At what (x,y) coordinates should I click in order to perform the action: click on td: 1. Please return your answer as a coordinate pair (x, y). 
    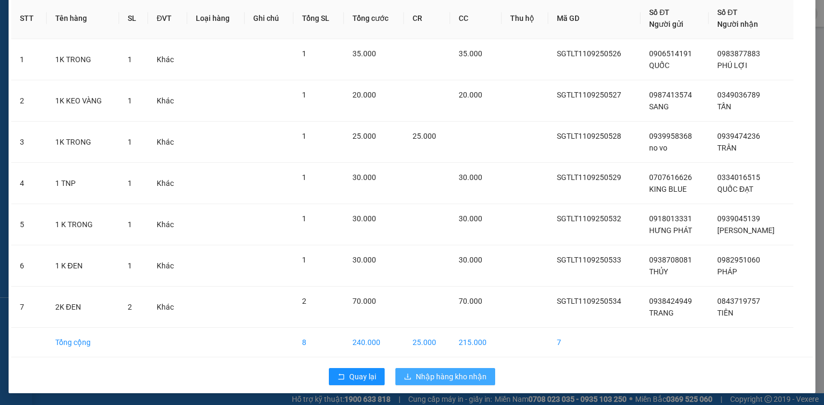
    Looking at the image, I should click on (29, 60).